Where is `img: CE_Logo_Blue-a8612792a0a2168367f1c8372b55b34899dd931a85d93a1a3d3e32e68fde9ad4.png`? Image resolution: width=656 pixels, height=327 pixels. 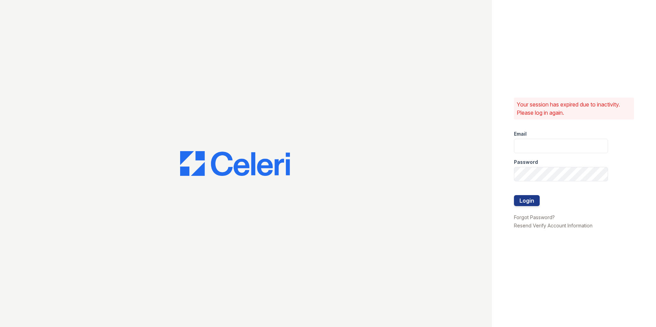 img: CE_Logo_Blue-a8612792a0a2168367f1c8372b55b34899dd931a85d93a1a3d3e32e68fde9ad4.png is located at coordinates (235, 163).